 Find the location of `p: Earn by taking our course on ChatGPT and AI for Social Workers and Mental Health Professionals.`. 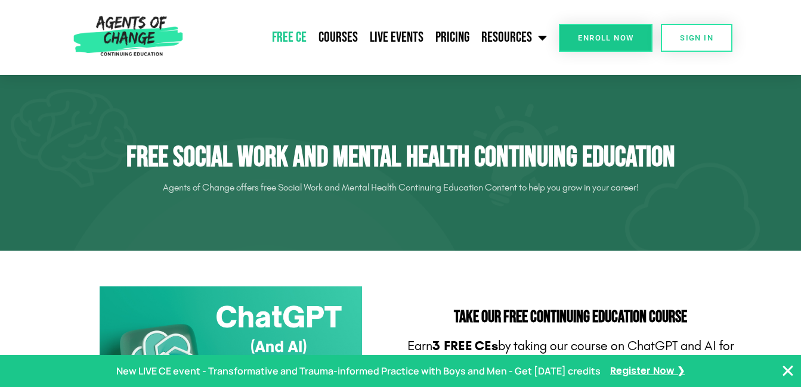

p: Earn by taking our course on ChatGPT and AI for Social Workers and Mental Health Professionals. is located at coordinates (570, 355).